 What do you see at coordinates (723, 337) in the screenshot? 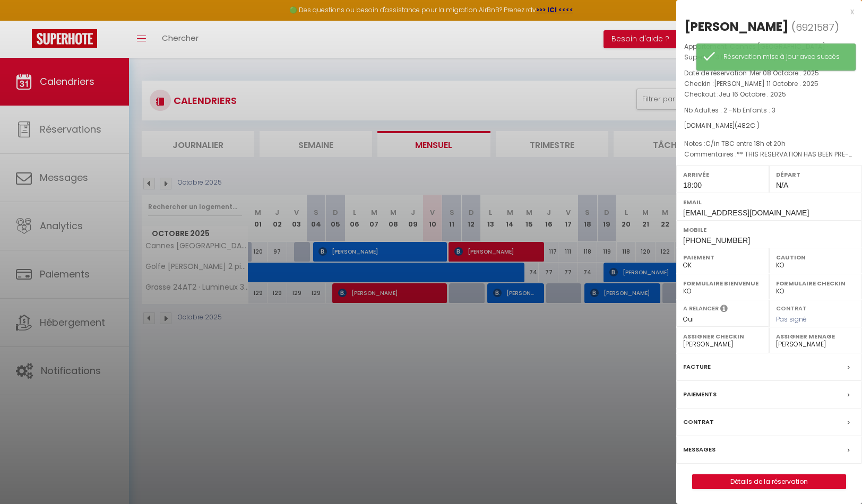
I see `label: Assigner Checkin` at bounding box center [723, 337].